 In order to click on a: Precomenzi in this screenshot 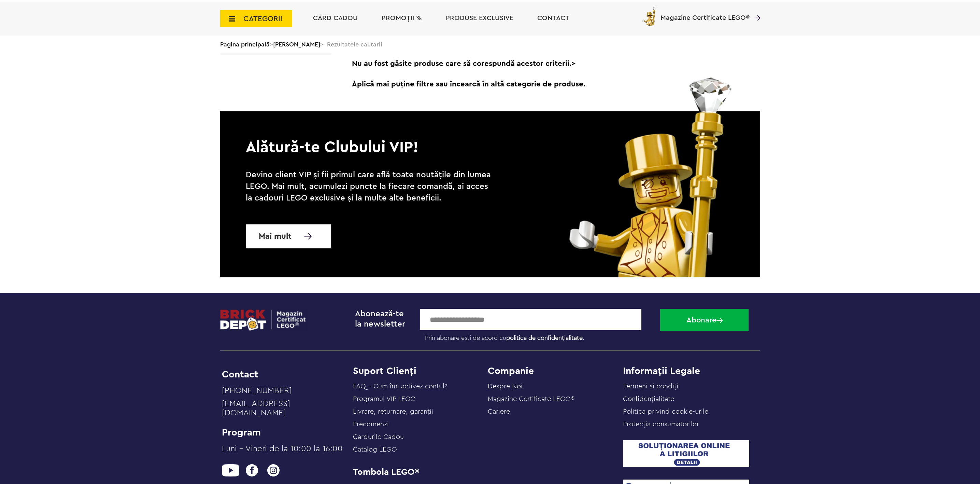, I will do `click(371, 424)`.